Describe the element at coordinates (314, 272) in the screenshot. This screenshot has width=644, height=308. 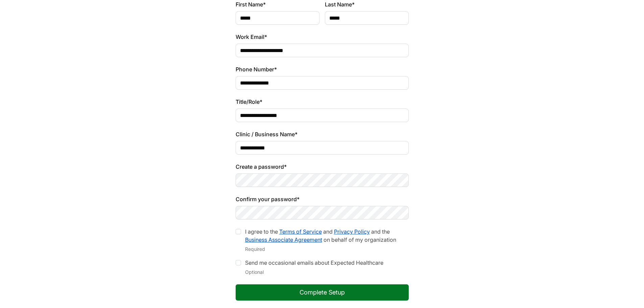
I see `div: Optional` at that location.